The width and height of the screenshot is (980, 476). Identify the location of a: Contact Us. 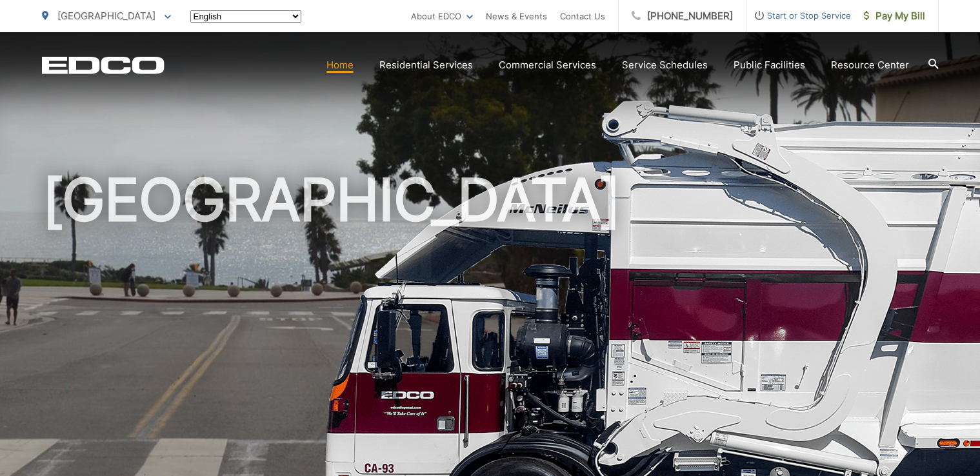
(583, 16).